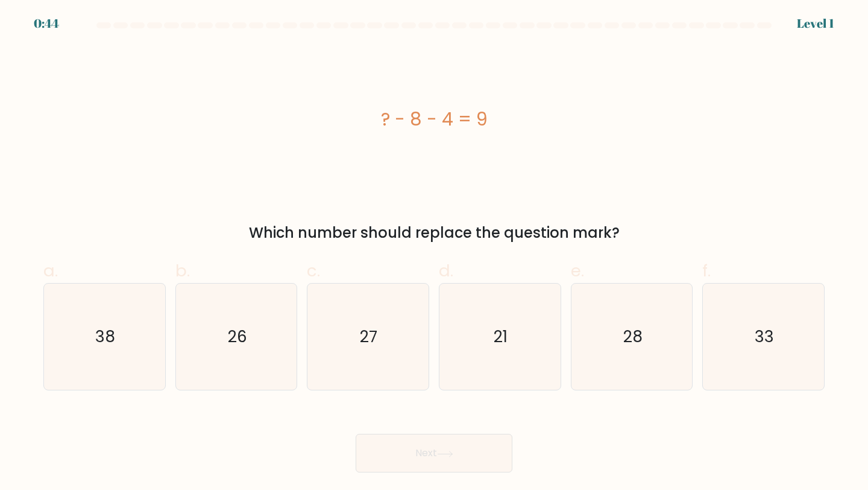 The height and width of the screenshot is (490, 868). What do you see at coordinates (434, 119) in the screenshot?
I see `div: ? - 8 - 4 = 9` at bounding box center [434, 119].